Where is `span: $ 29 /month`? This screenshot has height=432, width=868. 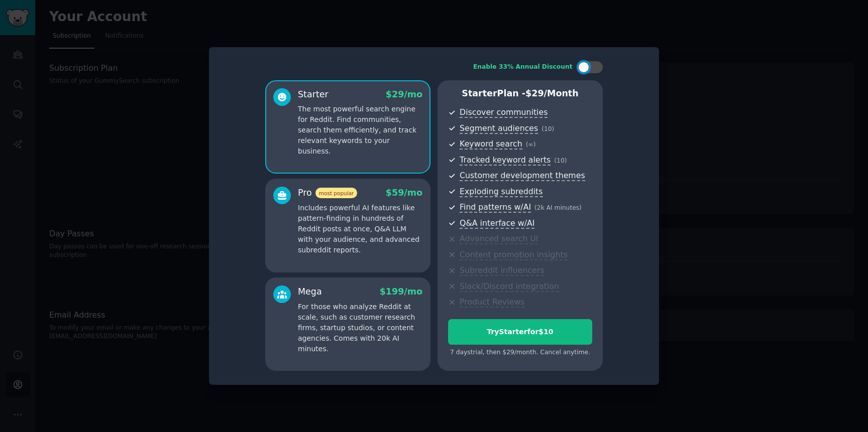
span: $ 29 /month is located at coordinates (552, 93).